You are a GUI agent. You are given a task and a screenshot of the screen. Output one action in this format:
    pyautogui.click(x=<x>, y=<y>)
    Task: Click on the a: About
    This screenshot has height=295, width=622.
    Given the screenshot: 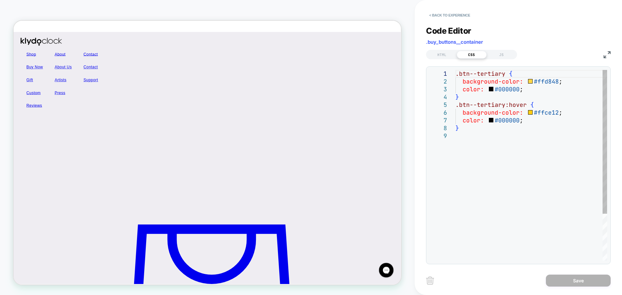 What is the action you would take?
    pyautogui.click(x=66, y=45)
    